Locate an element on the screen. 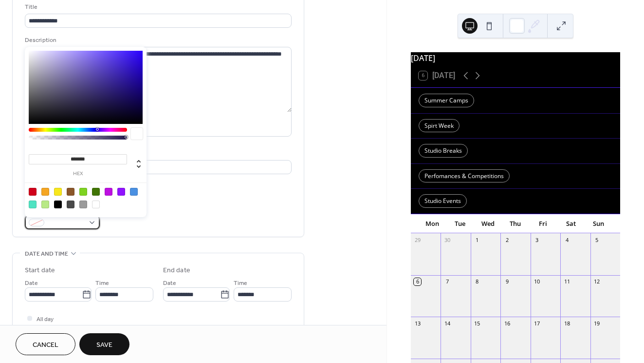 This screenshot has width=644, height=363. button: Save is located at coordinates (104, 344).